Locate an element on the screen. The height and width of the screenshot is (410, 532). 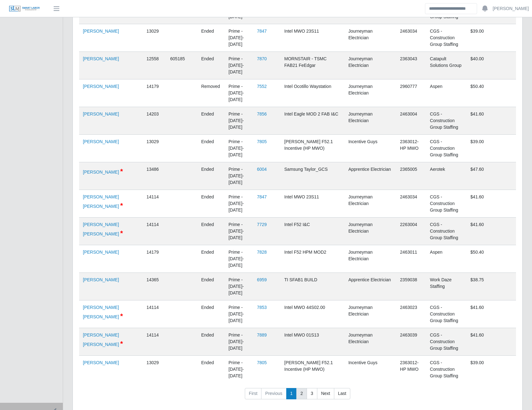
td: removed is located at coordinates (211, 93).